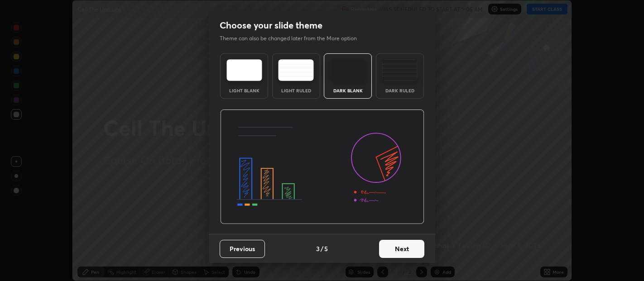 The width and height of the screenshot is (644, 281). I want to click on img: darkRuledTheme.de295e13.svg, so click(399, 70).